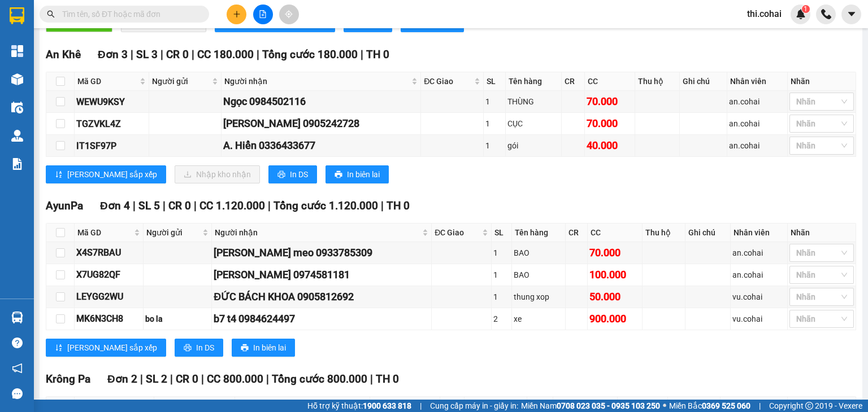 The image size is (868, 412). Describe the element at coordinates (17, 343) in the screenshot. I see `span: question-circle` at that location.